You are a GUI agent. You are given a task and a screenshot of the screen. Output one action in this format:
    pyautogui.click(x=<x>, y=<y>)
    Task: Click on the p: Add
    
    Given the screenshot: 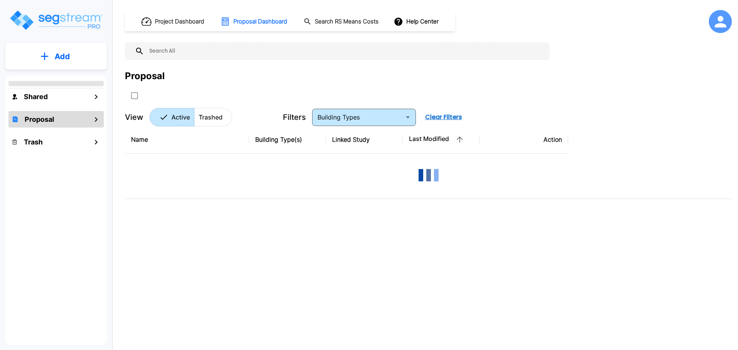 What is the action you would take?
    pyautogui.click(x=62, y=56)
    